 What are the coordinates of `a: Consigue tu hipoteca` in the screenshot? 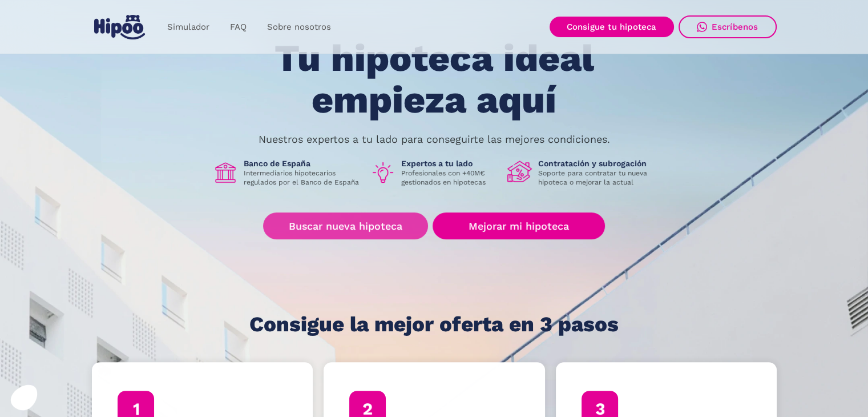 It's located at (611, 27).